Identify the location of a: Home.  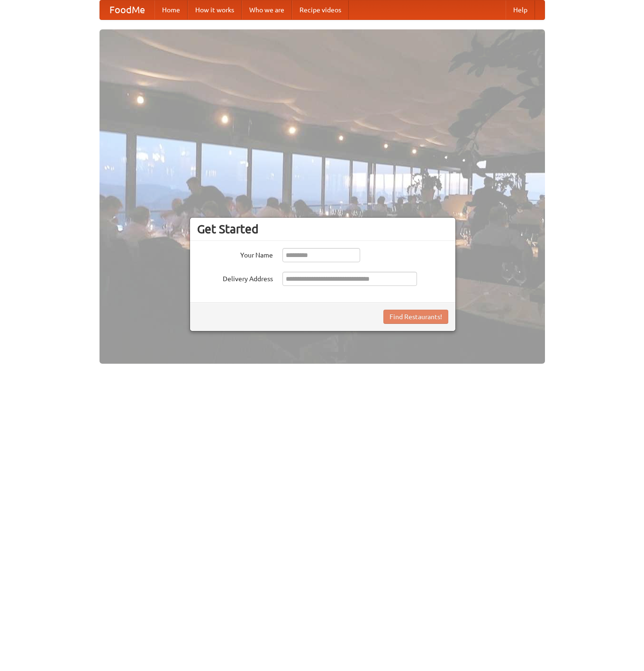
(171, 10).